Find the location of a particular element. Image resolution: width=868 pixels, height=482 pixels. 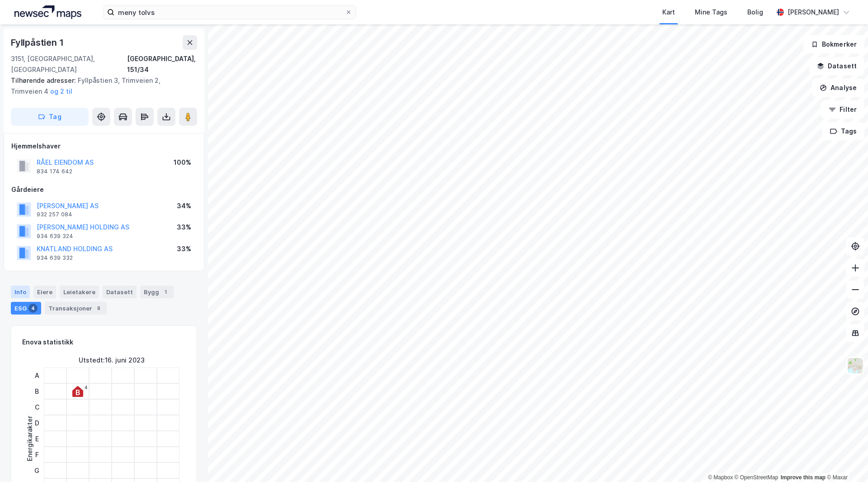

button: Analyse is located at coordinates (838, 87).